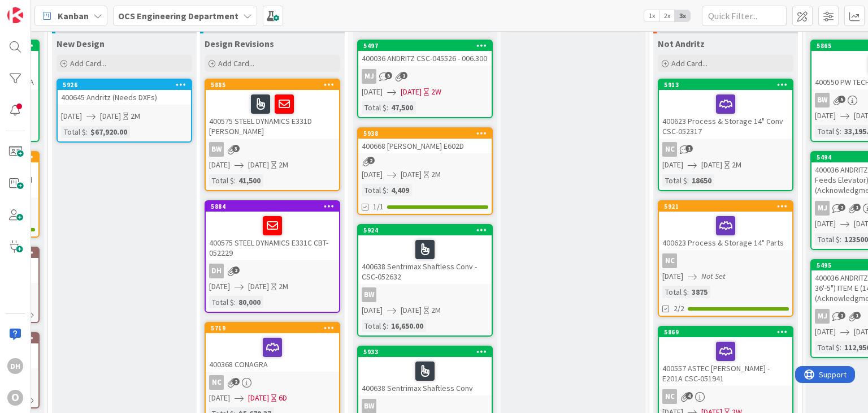 The height and width of the screenshot is (413, 868). What do you see at coordinates (273, 230) in the screenshot?
I see `div: 5884400575 STEEL DYNAMICS E331C CBT-052229` at bounding box center [273, 230].